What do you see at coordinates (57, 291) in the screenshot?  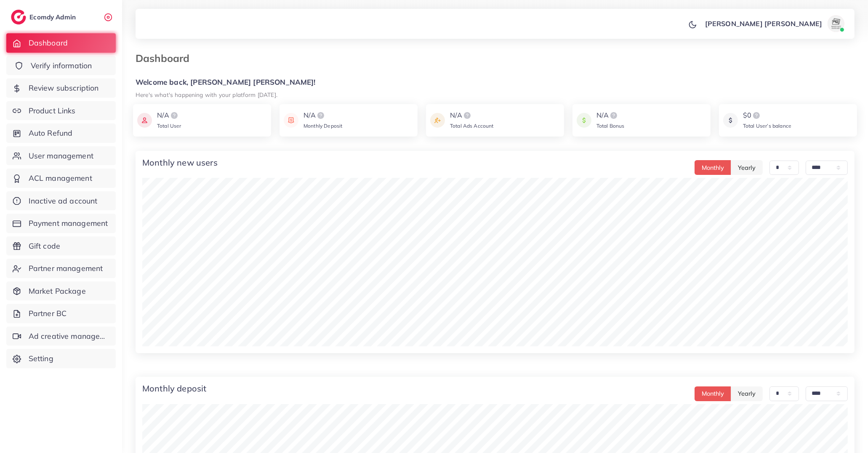 I see `span: Market Package` at bounding box center [57, 291].